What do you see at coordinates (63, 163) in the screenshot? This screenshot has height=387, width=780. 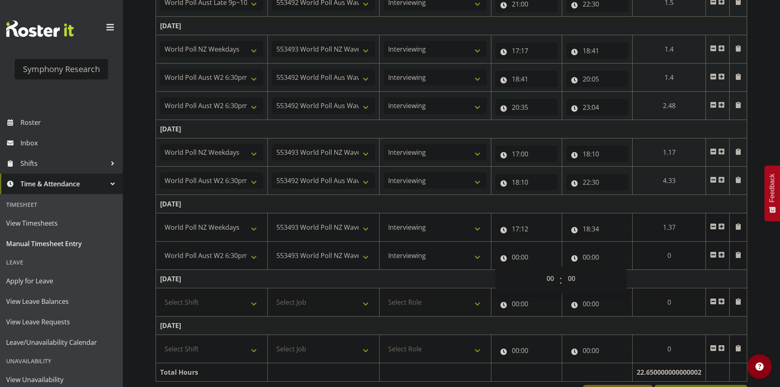 I see `span: Shifts` at bounding box center [63, 163].